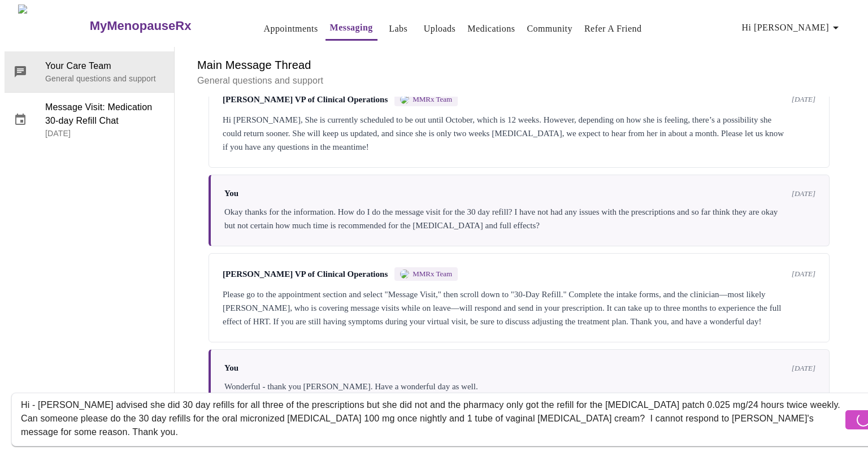 The width and height of the screenshot is (868, 452). I want to click on div: Please go to the appointment section and select "Message Visit," then scroll down to "30-Day Refi..., so click(519, 308).